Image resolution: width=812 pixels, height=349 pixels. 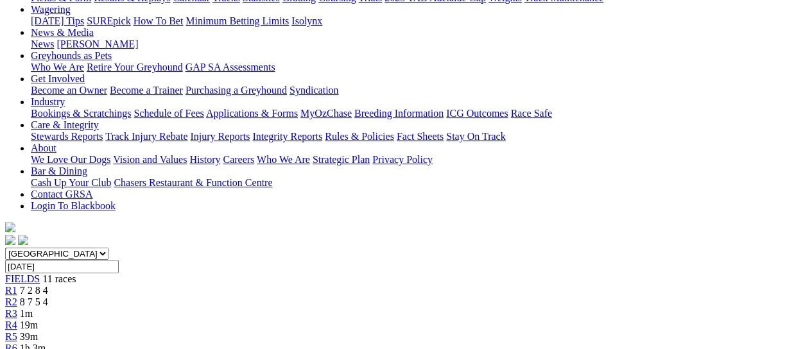 What do you see at coordinates (146, 136) in the screenshot?
I see `a: Track Injury Rebate` at bounding box center [146, 136].